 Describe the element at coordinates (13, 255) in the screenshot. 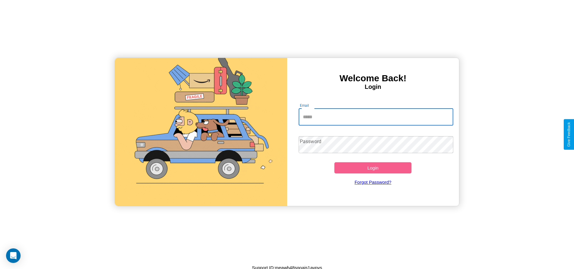

I see `div: Open Intercom Messenger` at that location.